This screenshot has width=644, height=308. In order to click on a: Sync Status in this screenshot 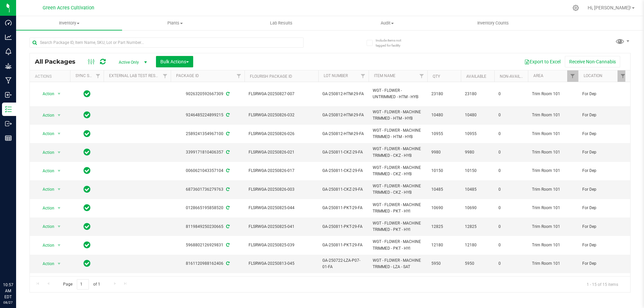, I will do `click(88, 76)`.